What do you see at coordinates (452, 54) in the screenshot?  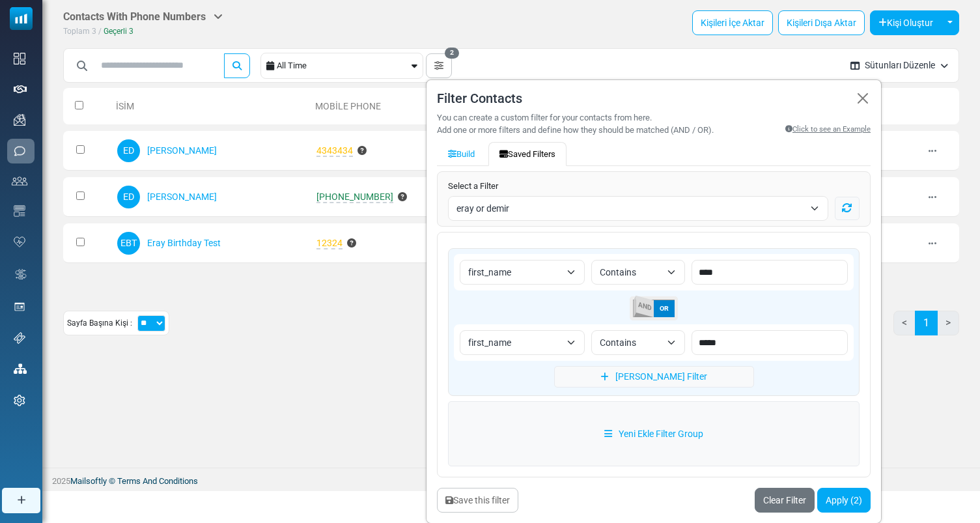 I see `span: 2` at bounding box center [452, 54].